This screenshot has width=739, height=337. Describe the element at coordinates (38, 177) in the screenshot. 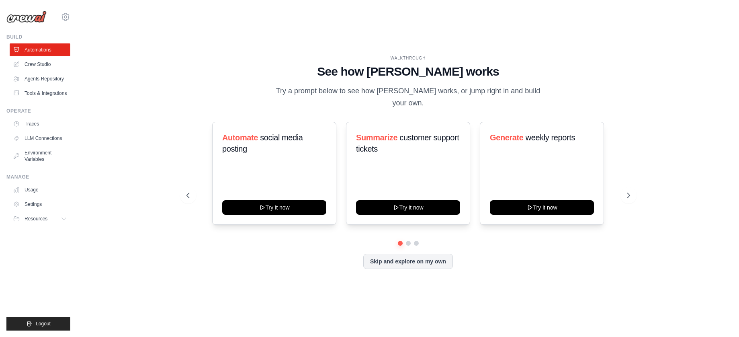

I see `div: Manage` at that location.